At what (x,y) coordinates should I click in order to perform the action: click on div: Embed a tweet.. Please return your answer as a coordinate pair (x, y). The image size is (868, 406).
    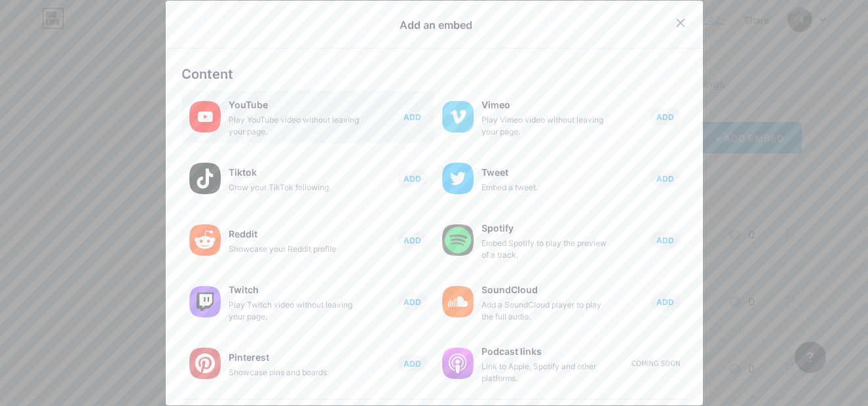
    Looking at the image, I should click on (546, 187).